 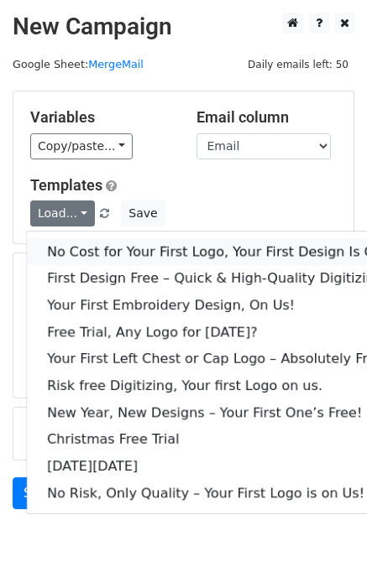 I want to click on a: MergeMail, so click(x=116, y=64).